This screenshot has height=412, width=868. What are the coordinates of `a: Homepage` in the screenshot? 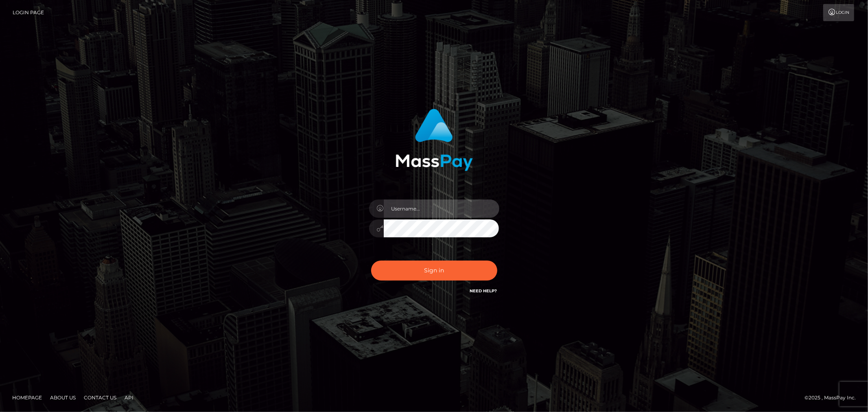 It's located at (27, 398).